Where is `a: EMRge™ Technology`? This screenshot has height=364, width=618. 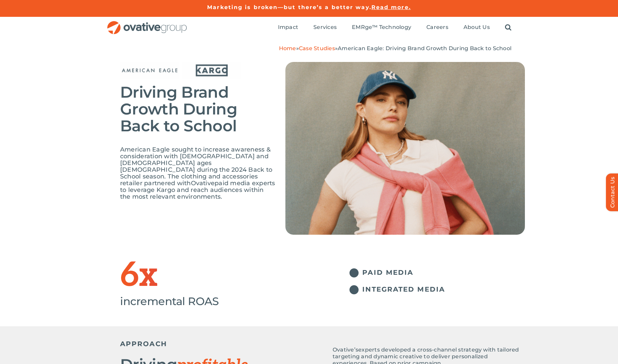
a: EMRge™ Technology is located at coordinates (381, 28).